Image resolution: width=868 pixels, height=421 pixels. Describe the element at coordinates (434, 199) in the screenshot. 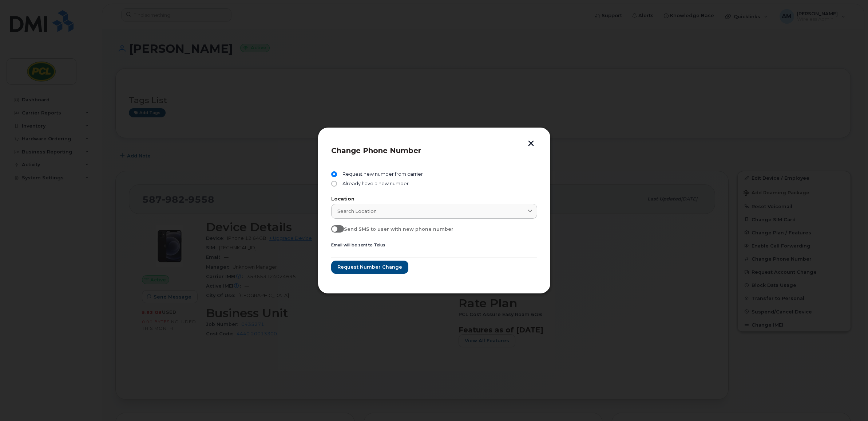

I see `label: Location` at that location.